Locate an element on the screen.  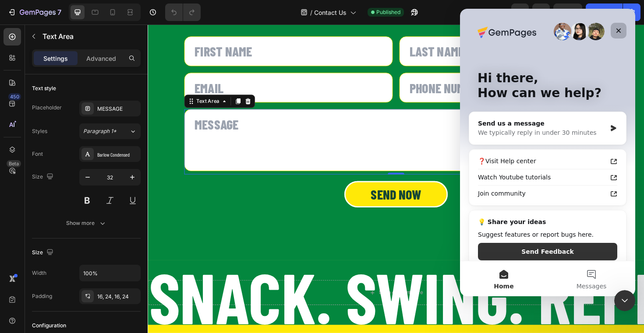
input: LAST NAME is located at coordinates (377, 28).